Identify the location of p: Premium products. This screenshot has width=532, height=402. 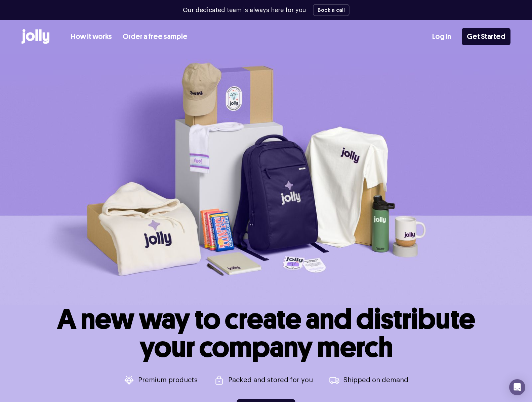
(167, 380).